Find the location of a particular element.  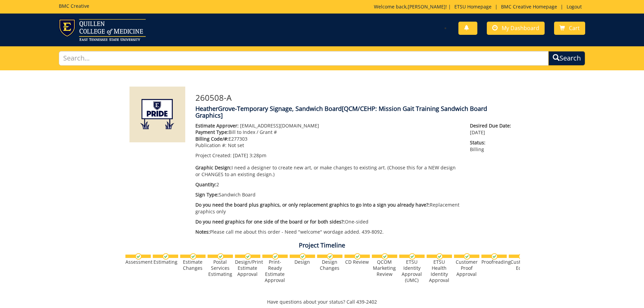

a: Cart is located at coordinates (570, 28).